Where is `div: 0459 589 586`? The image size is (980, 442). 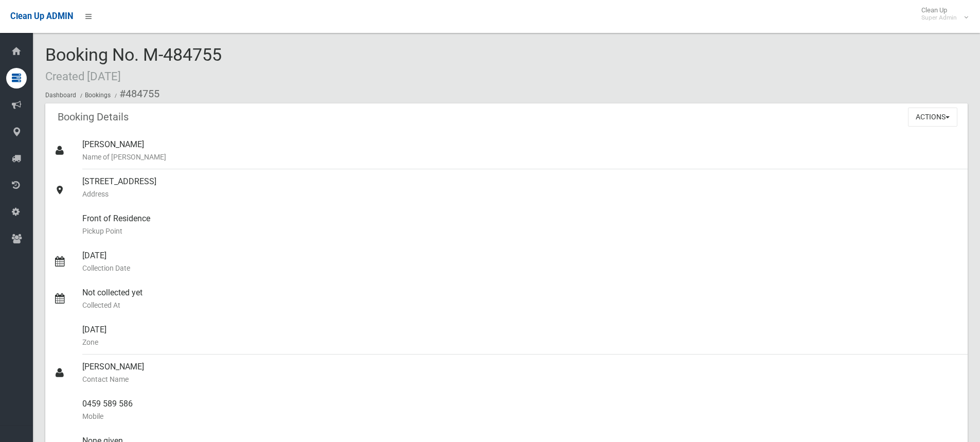
div: 0459 589 586 is located at coordinates (521, 410).